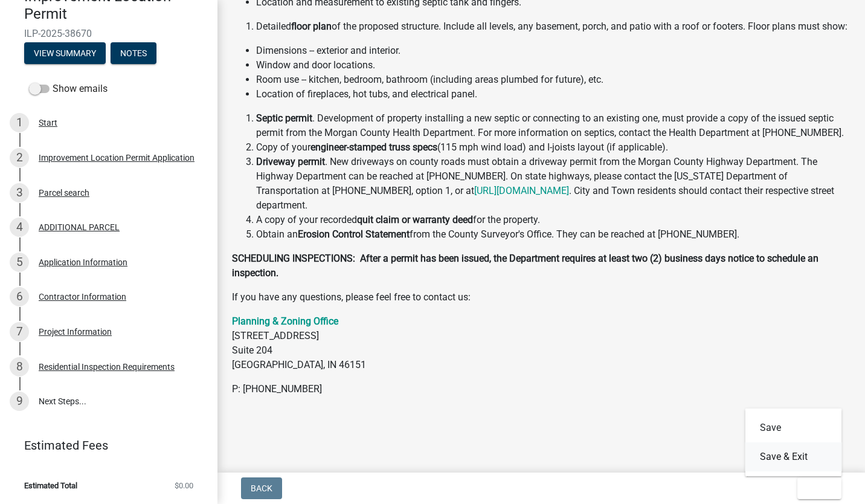  Describe the element at coordinates (20, 227) in the screenshot. I see `div: 4` at that location.